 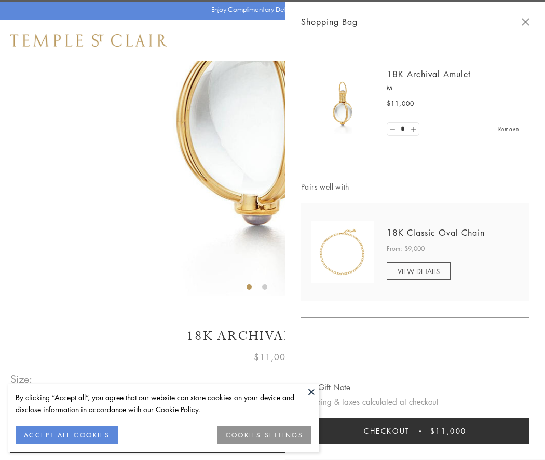 I want to click on span: Shopping Bag, so click(x=329, y=22).